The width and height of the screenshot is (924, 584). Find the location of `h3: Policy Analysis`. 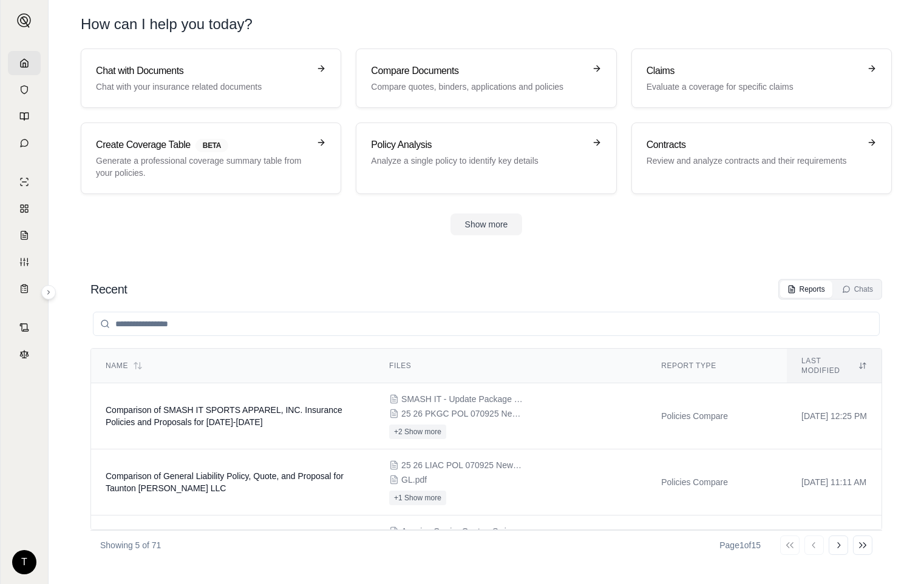

h3: Policy Analysis is located at coordinates (477, 145).